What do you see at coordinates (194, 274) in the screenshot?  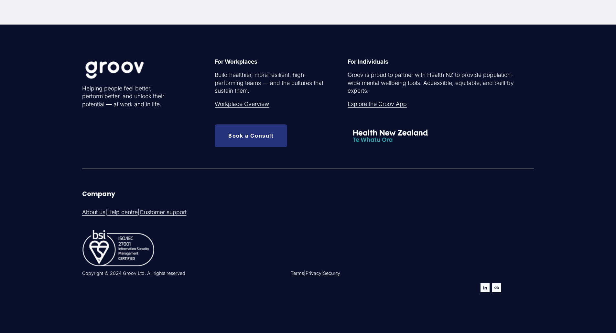 I see `p: Copyright © 2024 Groov Ltd. All rights reserved` at bounding box center [194, 274].